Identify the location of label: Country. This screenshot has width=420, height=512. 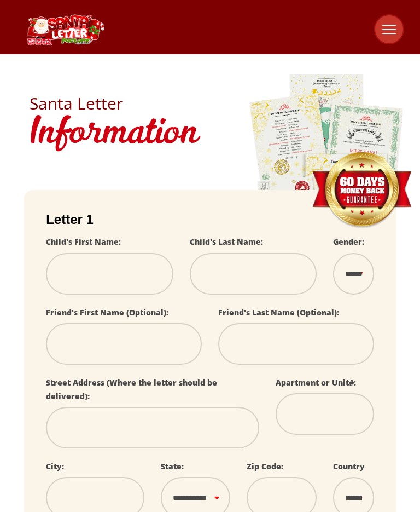
(349, 466).